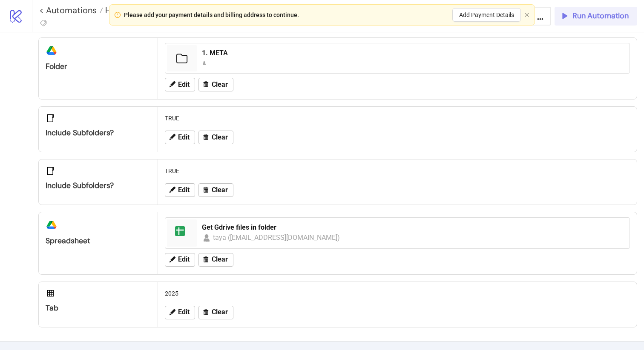  What do you see at coordinates (98, 241) in the screenshot?
I see `div: Spreadsheet` at bounding box center [98, 241].